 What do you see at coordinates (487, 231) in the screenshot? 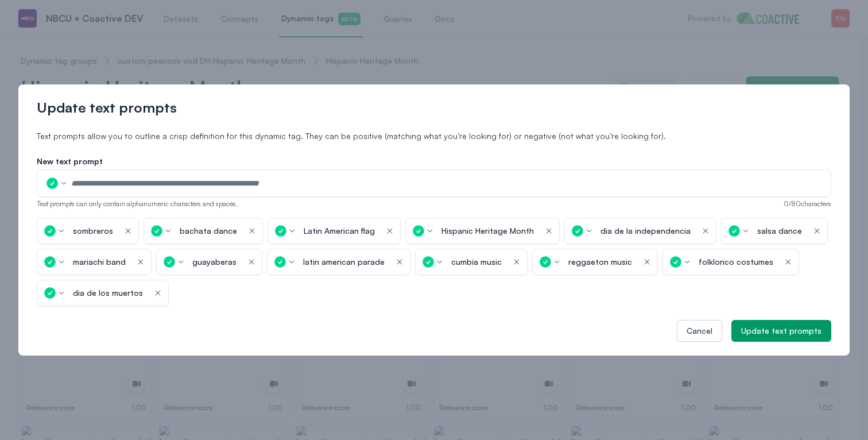
I see `button: Hispanic Heritage Month` at bounding box center [487, 231].